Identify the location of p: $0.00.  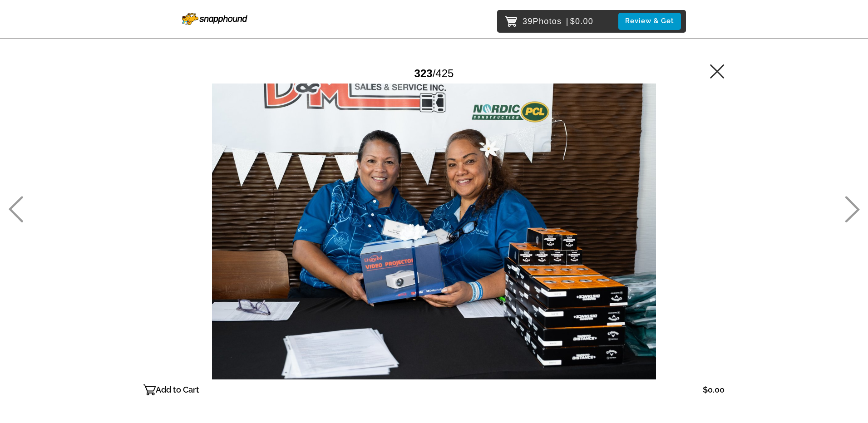
(714, 390).